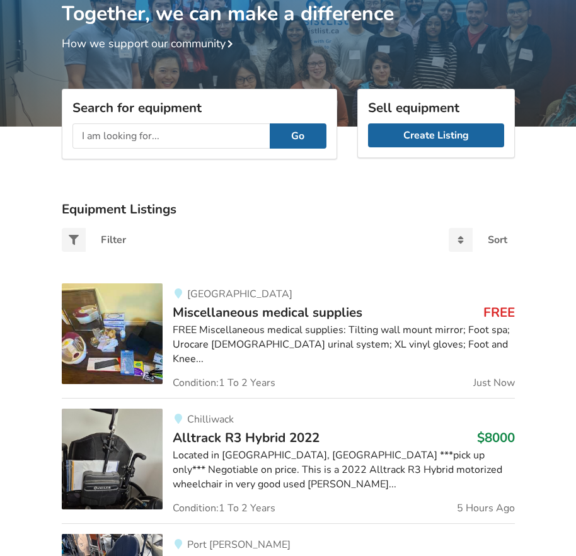  Describe the element at coordinates (288, 209) in the screenshot. I see `h3: Equipment Listings` at that location.